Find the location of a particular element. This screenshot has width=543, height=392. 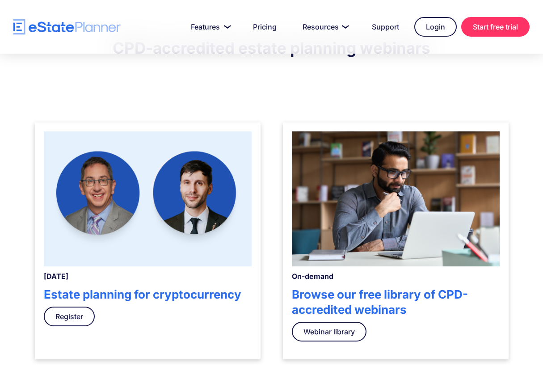

a: Resources is located at coordinates (324, 27).